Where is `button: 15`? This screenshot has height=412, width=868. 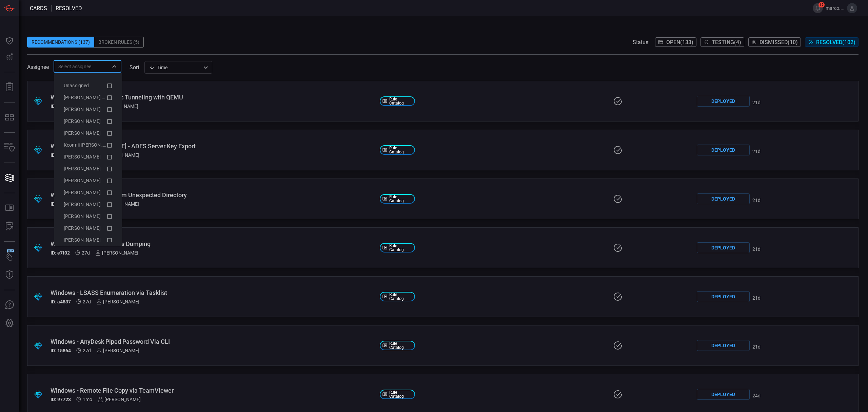 button: 15 is located at coordinates (818, 8).